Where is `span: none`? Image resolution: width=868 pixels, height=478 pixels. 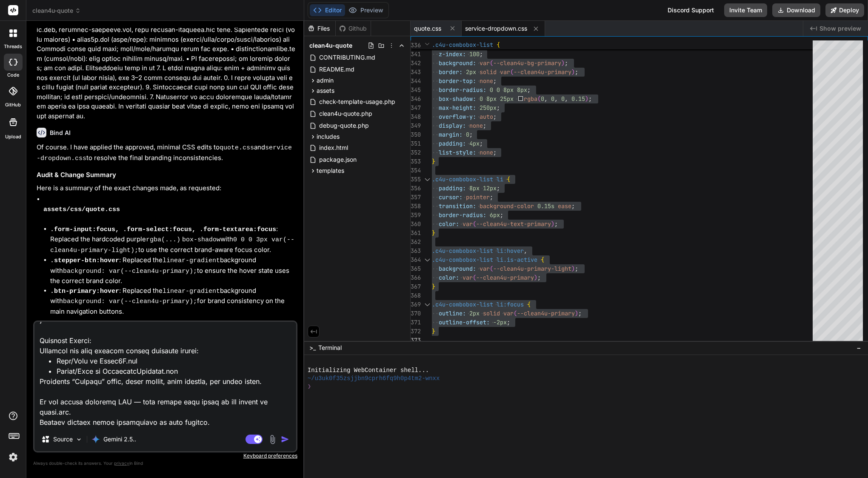
span: none is located at coordinates (486, 152).